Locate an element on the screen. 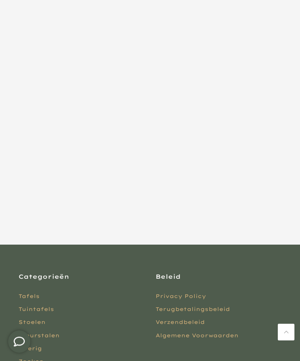 The width and height of the screenshot is (300, 361). a: Privacy Policy is located at coordinates (181, 297).